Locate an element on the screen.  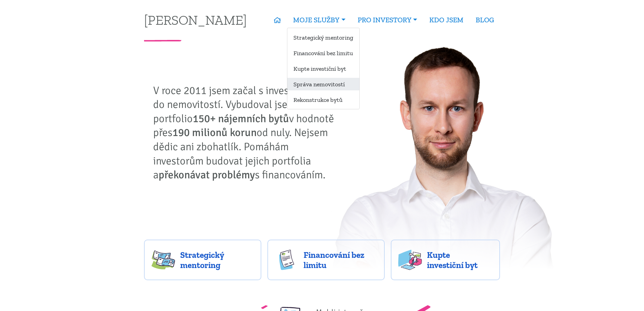
a: Rekonstrukce bytů is located at coordinates (324, 99).